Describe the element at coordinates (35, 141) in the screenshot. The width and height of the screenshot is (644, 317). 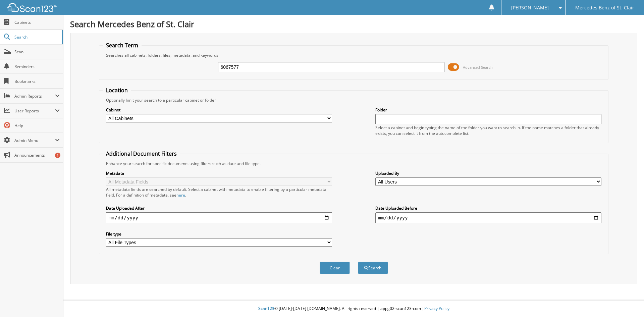
I see `span: Admin Menu` at that location.